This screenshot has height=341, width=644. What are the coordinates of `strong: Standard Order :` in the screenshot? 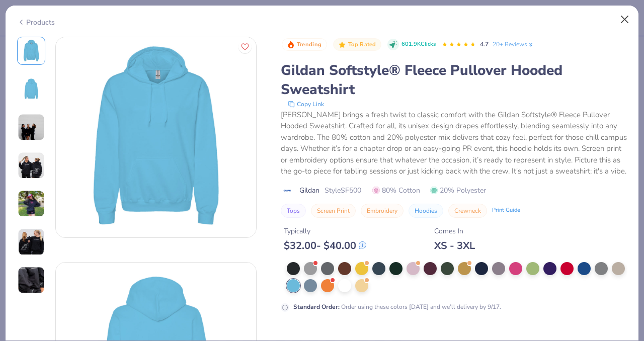 It's located at (317, 307).